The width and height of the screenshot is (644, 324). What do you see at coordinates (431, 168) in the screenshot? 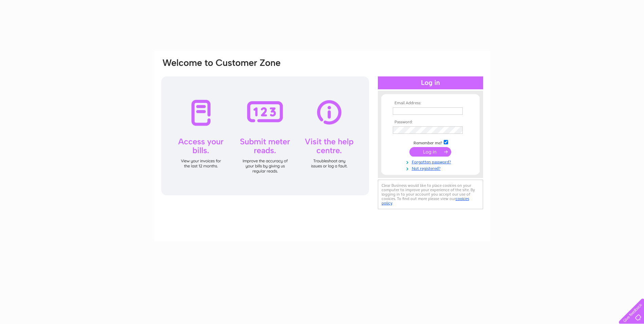
I see `a: Not registered?` at bounding box center [431, 168].